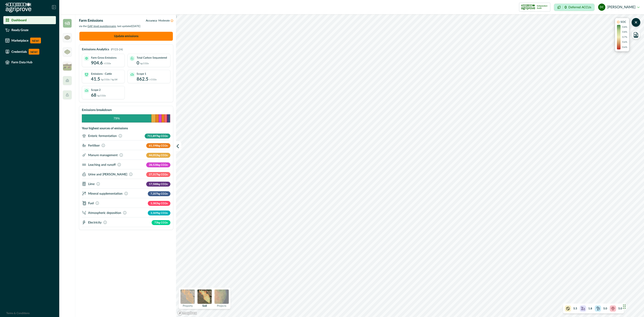  I want to click on button: Update emissions, so click(126, 36).